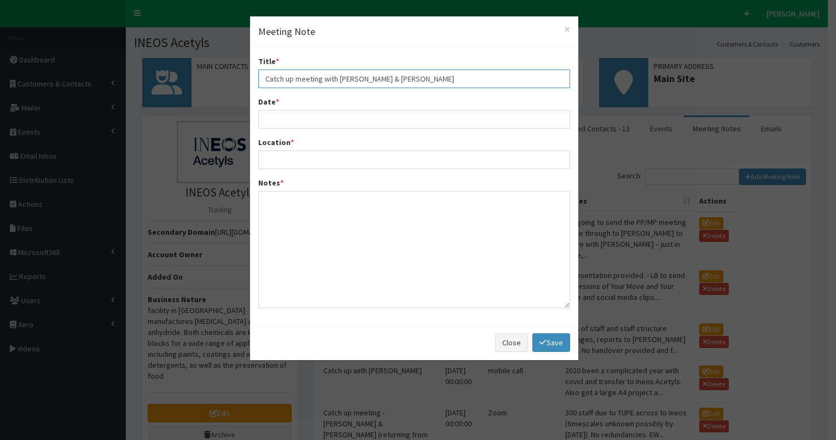  What do you see at coordinates (414, 32) in the screenshot?
I see `h4: Meeting Note` at bounding box center [414, 32].